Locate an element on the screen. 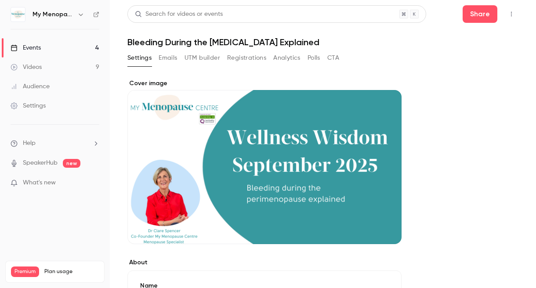 This screenshot has height=288, width=536. button: Share is located at coordinates (479, 14).